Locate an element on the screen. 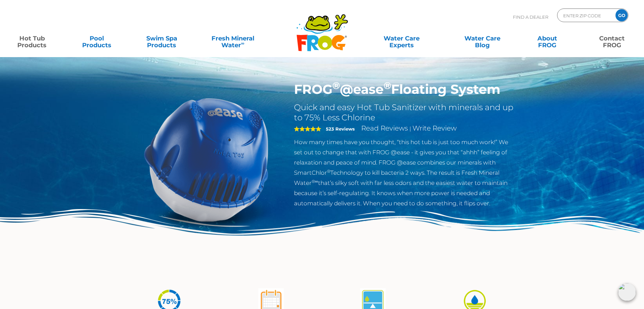  a: Read Reviews is located at coordinates (384, 128).